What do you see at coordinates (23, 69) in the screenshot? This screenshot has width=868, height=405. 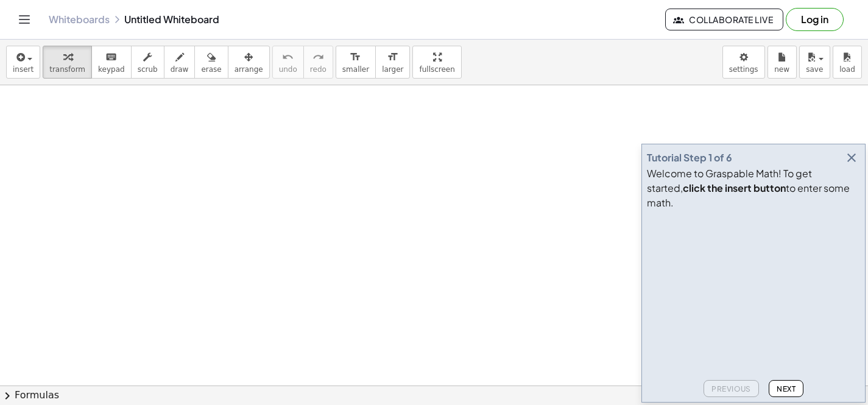 I see `span: insert` at bounding box center [23, 69].